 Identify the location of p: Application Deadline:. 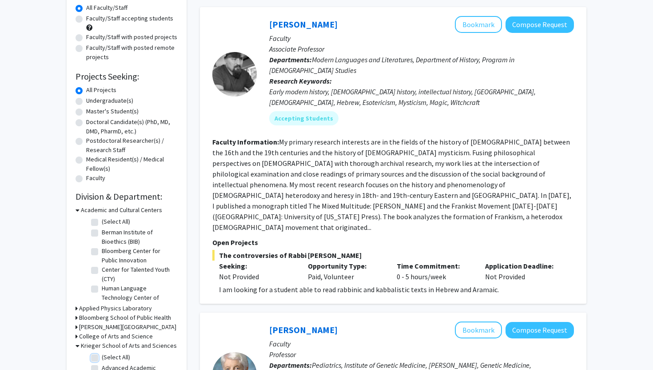
(523, 266).